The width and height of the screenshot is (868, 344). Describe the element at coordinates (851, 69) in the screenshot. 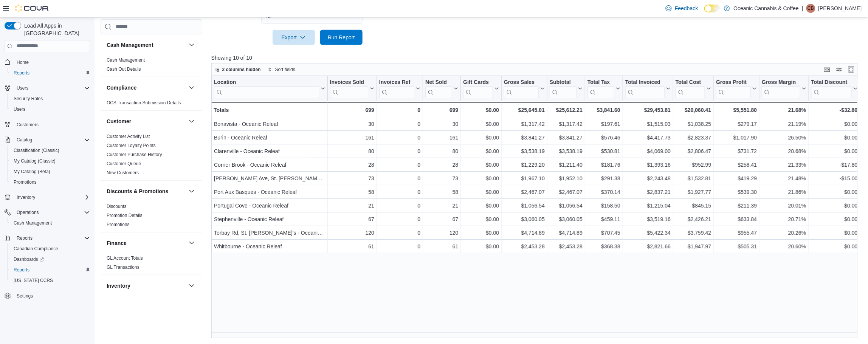

I see `button: Enter fullscreen` at that location.